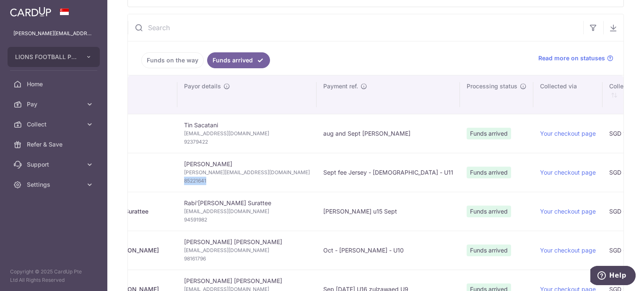 The width and height of the screenshot is (644, 291). Describe the element at coordinates (571, 58) in the screenshot. I see `span: Read more on statuses` at that location.